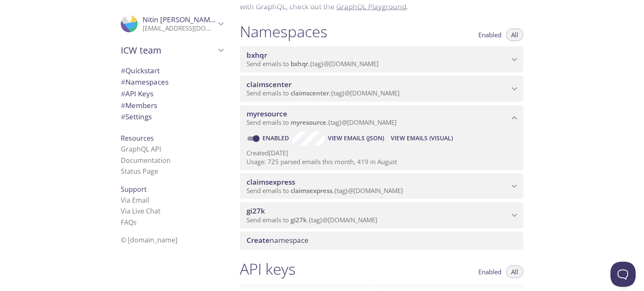 The height and width of the screenshot is (291, 644). What do you see at coordinates (422, 138) in the screenshot?
I see `button: View Emails (Visual)` at bounding box center [422, 138].